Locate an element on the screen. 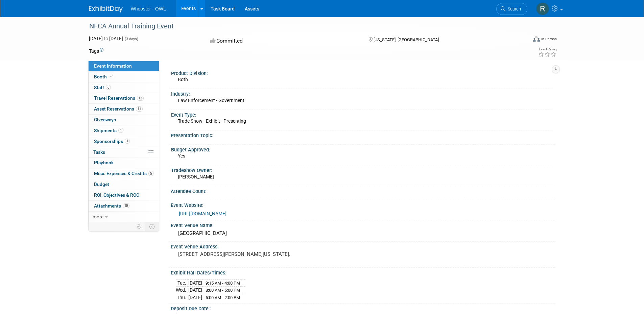  a: Shipments1 is located at coordinates (124, 131).